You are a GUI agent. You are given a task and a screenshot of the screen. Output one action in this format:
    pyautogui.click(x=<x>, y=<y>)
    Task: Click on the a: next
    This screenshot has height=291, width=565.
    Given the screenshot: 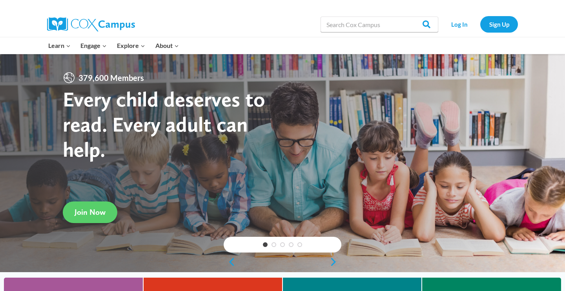 What is the action you would take?
    pyautogui.click(x=335, y=262)
    